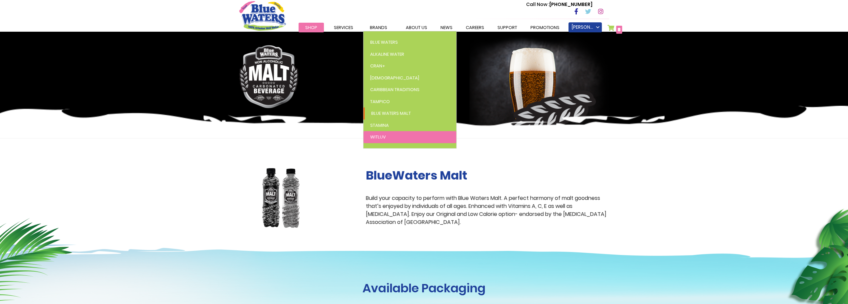  Describe the element at coordinates (269, 76) in the screenshot. I see `img: malt-logo.png` at that location.